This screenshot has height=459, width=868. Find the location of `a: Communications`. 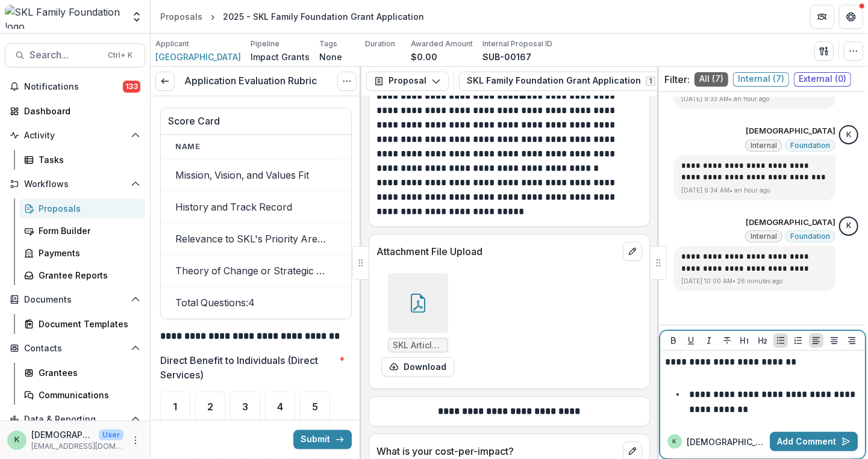

a: Communications is located at coordinates (82, 395).